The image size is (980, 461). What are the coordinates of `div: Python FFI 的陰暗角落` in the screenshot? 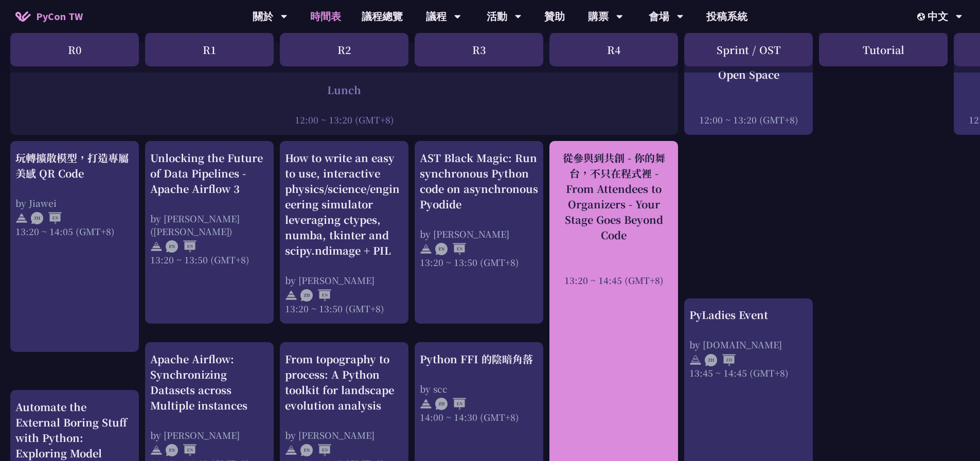 It's located at (479, 359).